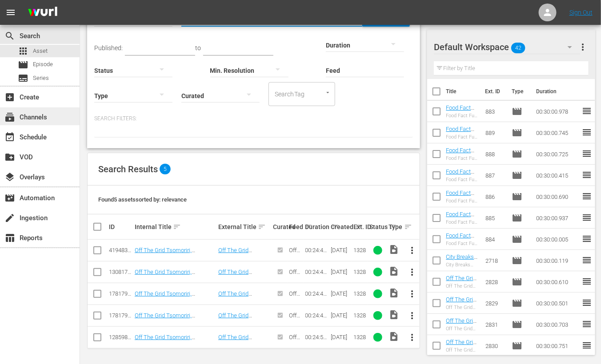 Image resolution: width=601 pixels, height=364 pixels. I want to click on td: 2831, so click(495, 325).